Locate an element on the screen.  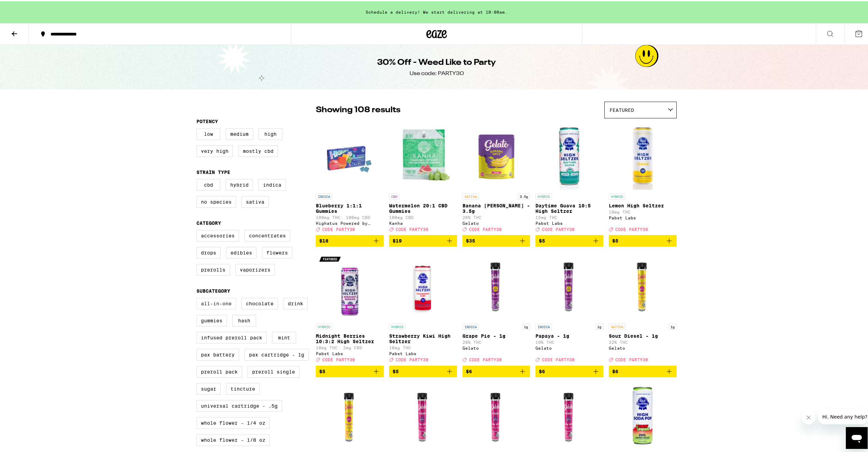
div: Use code: PARTY30 is located at coordinates (436, 72).